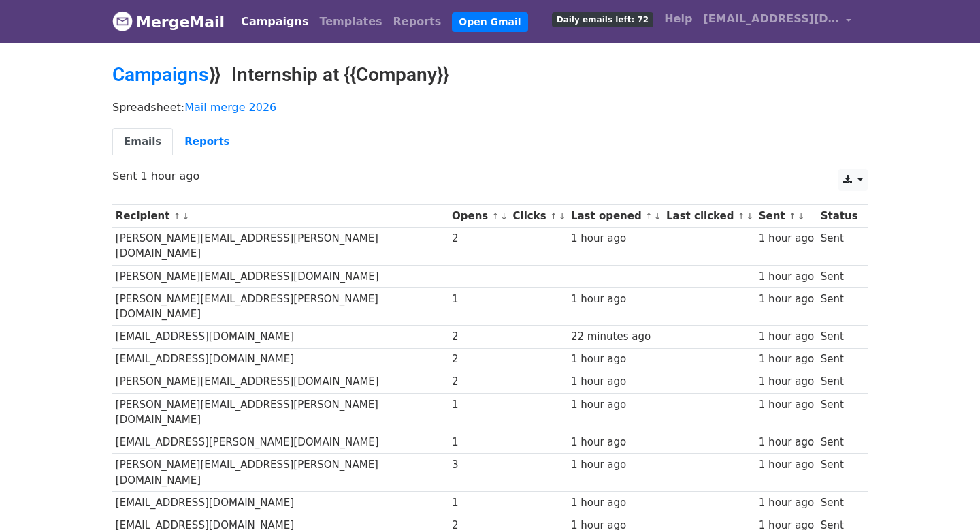 The image size is (980, 530). I want to click on p: Spreadsheet:, so click(490, 107).